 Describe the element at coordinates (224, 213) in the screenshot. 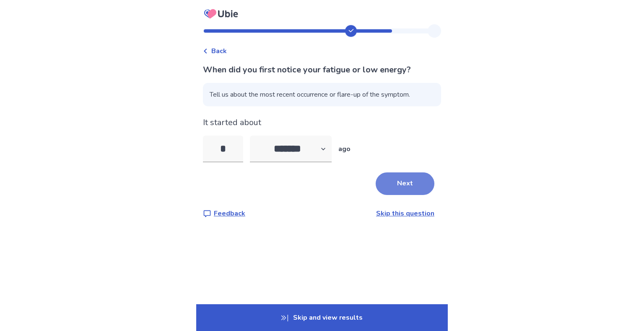

I see `a: Feedback` at that location.